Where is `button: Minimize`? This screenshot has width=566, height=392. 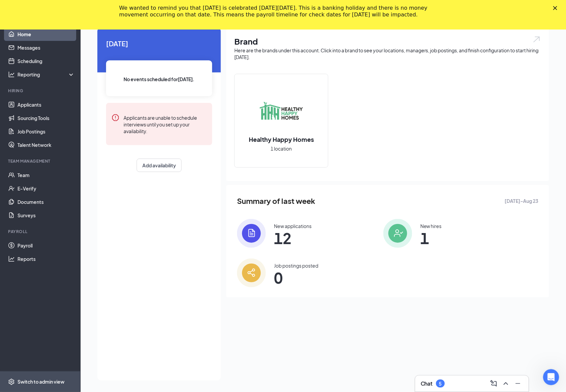 button: Minimize is located at coordinates (518, 384).